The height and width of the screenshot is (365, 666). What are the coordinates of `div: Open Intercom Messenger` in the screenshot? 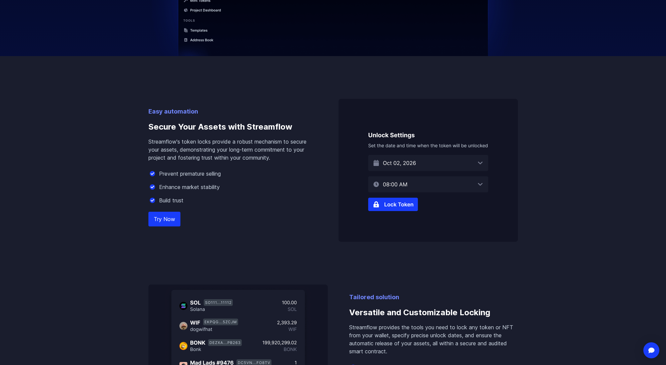 It's located at (652, 350).